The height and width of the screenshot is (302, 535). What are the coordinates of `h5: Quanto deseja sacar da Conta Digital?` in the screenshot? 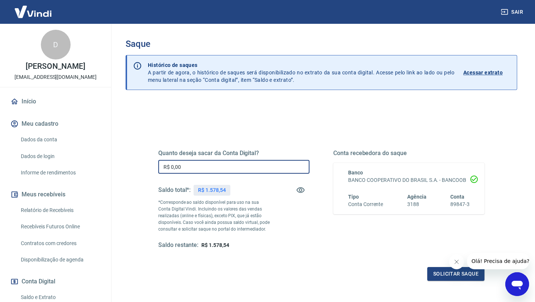 It's located at (234, 153).